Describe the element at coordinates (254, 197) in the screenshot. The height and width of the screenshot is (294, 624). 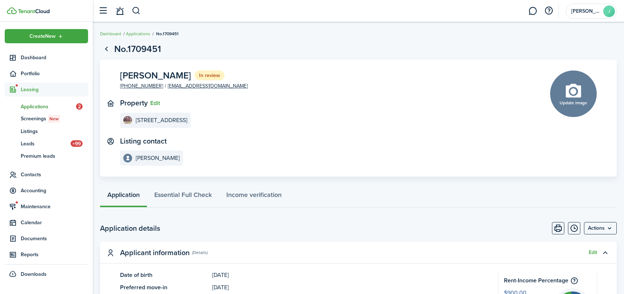
I see `a: Income verification` at that location.